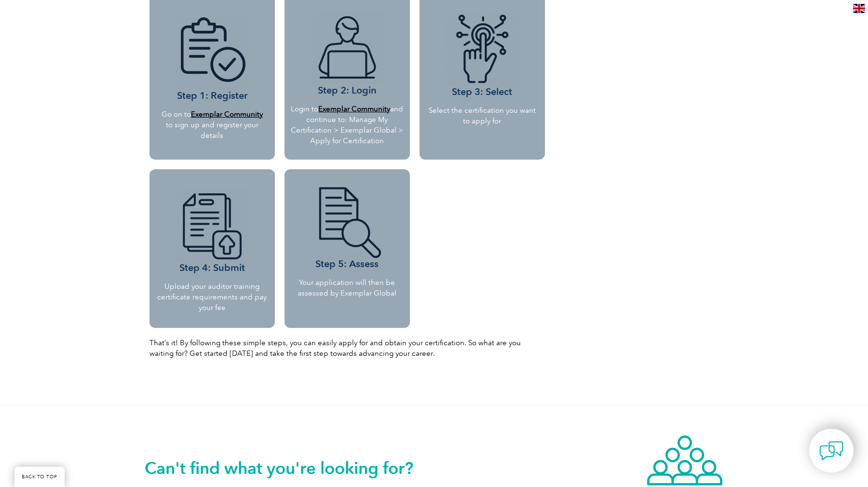  Describe the element at coordinates (482, 116) in the screenshot. I see `p: Select the certification you want to apply for` at that location.